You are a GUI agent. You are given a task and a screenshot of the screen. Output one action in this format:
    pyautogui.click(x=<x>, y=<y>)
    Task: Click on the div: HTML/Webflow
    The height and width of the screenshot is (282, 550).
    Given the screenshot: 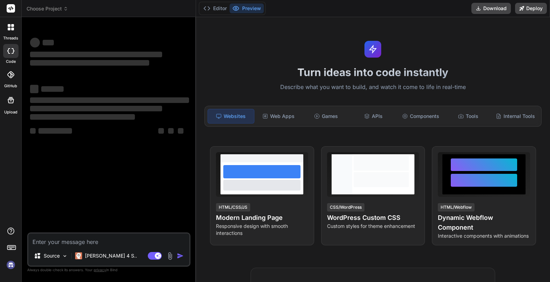 What is the action you would take?
    pyautogui.click(x=456, y=207)
    